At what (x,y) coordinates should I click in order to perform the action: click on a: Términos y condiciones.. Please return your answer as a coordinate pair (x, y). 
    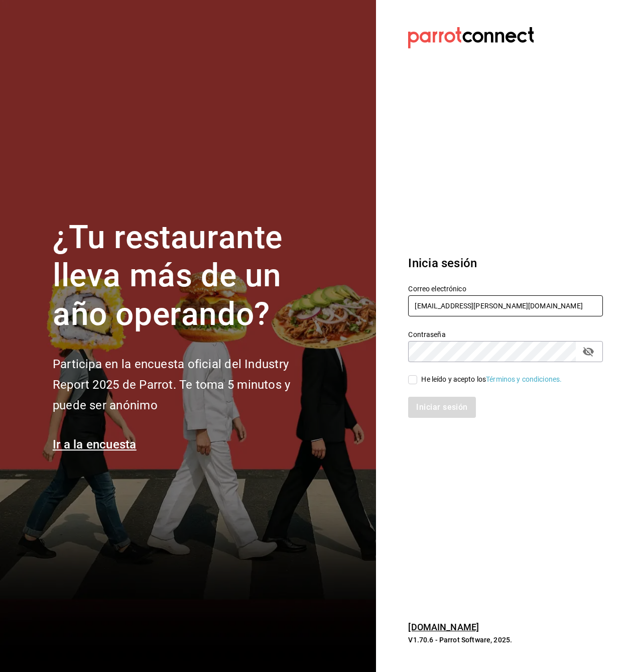
    Looking at the image, I should click on (524, 379).